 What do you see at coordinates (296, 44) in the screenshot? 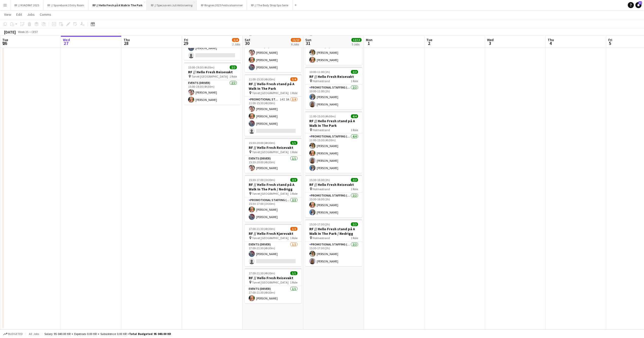
I see `div: 6 Jobs` at bounding box center [296, 44].